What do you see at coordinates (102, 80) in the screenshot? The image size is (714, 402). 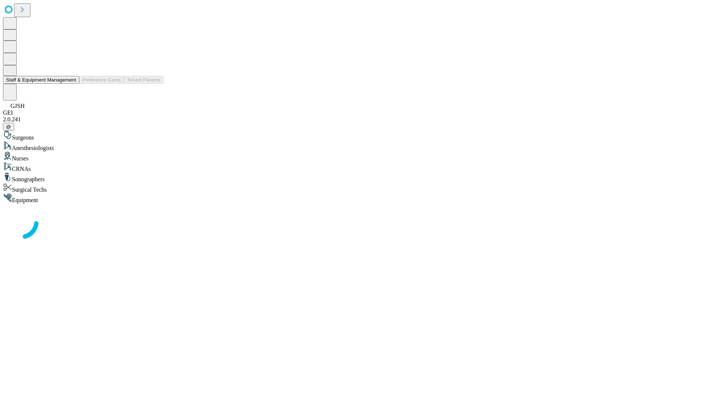 I see `button: Preference Cards` at bounding box center [102, 80].